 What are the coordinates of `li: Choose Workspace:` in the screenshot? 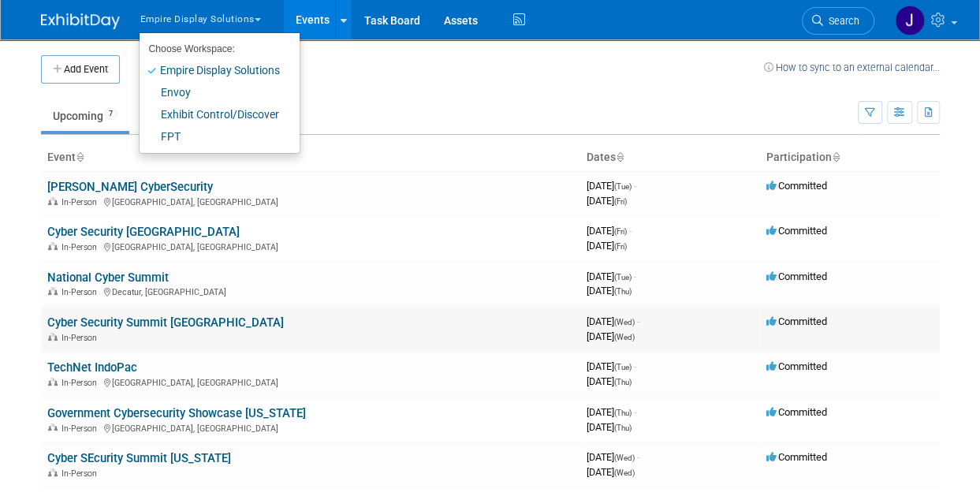 It's located at (213, 49).